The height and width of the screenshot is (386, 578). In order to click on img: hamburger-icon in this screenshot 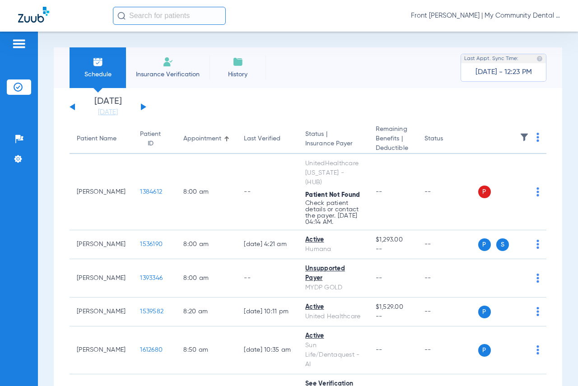, I will do `click(19, 44)`.